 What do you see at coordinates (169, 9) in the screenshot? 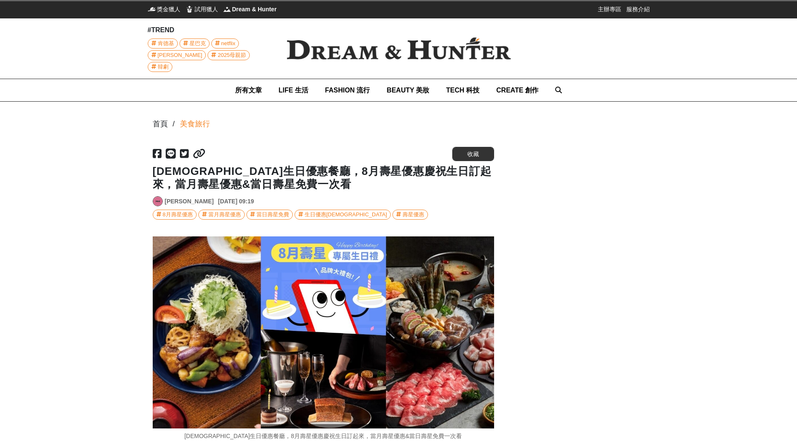
I see `span: 獎金獵人` at bounding box center [169, 9].